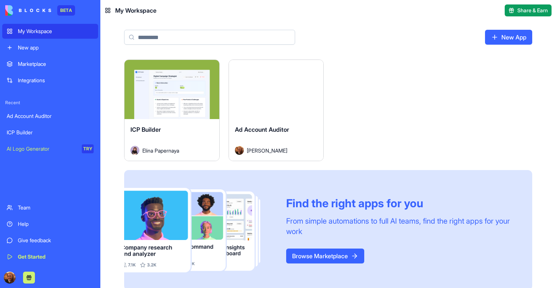 This screenshot has height=288, width=556. What do you see at coordinates (50, 240) in the screenshot?
I see `a: Give feedback` at bounding box center [50, 240].